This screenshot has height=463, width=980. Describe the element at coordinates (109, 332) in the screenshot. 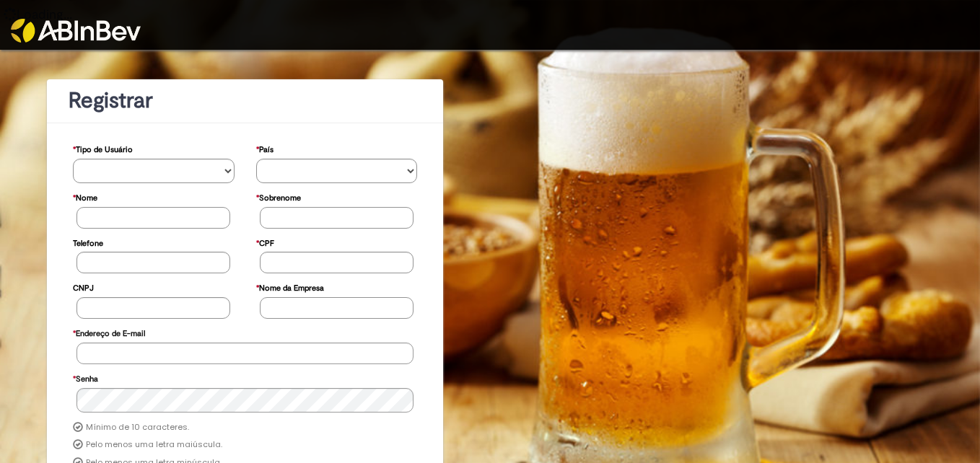

I see `label: Endereço de E-mail` at that location.